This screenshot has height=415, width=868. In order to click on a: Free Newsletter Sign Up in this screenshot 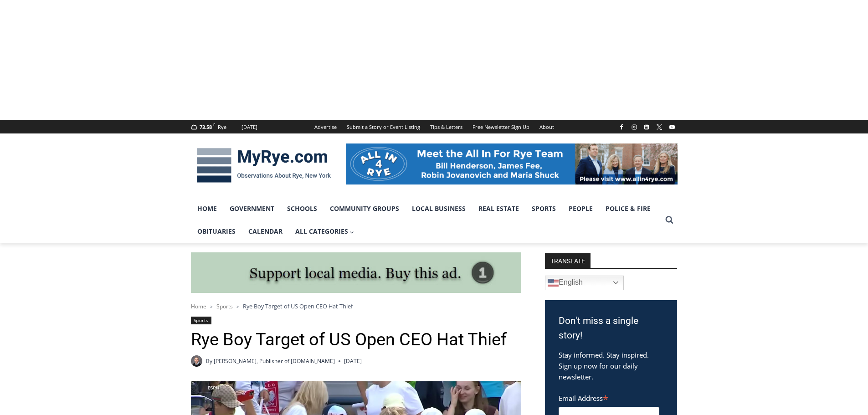, I will do `click(501, 127)`.